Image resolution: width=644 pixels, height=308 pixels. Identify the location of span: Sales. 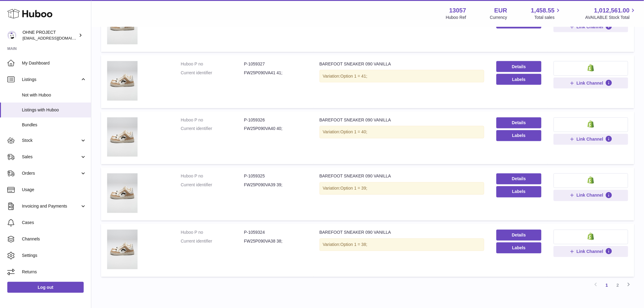
(51, 157).